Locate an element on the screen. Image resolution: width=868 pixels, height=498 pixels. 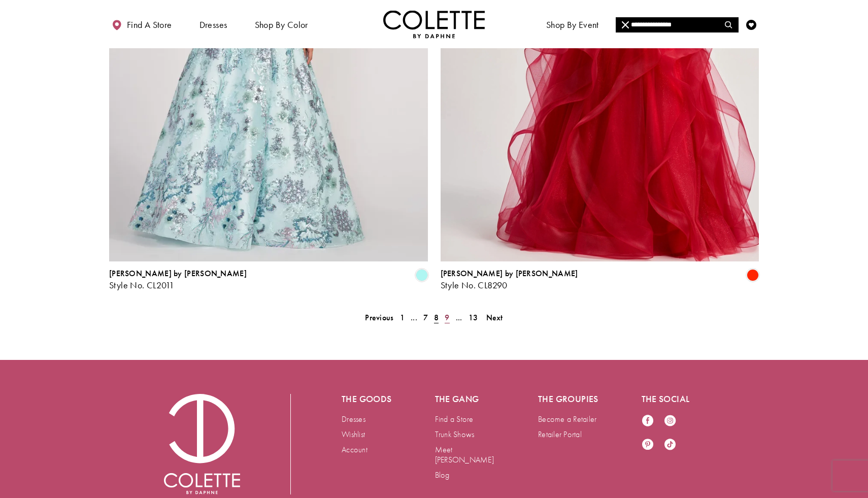
i: Light Aqua is located at coordinates (422, 275).